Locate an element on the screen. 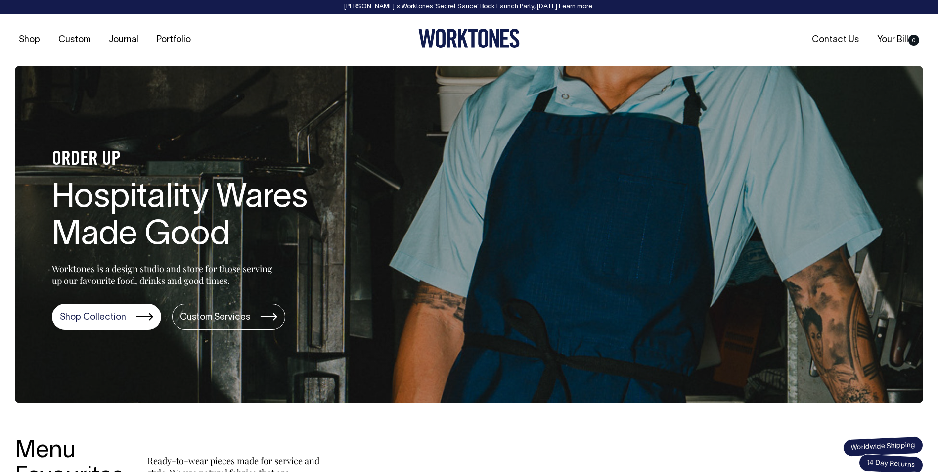 This screenshot has height=472, width=938. a: Custom Services is located at coordinates (228, 316).